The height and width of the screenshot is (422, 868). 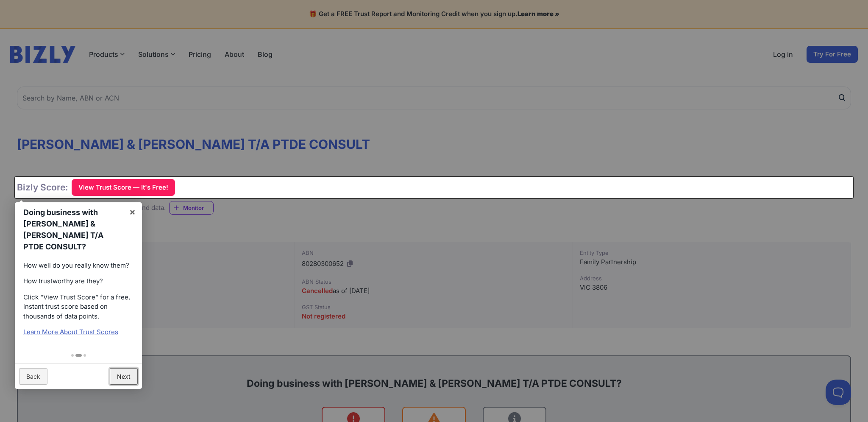 What do you see at coordinates (79, 266) in the screenshot?
I see `p: How well do you really know them?` at bounding box center [79, 266].